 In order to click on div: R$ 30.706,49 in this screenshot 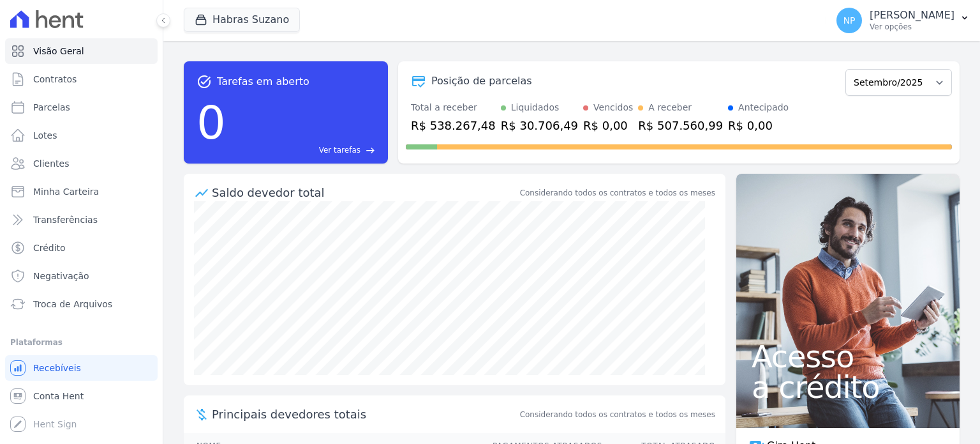, I will do `click(539, 126)`.